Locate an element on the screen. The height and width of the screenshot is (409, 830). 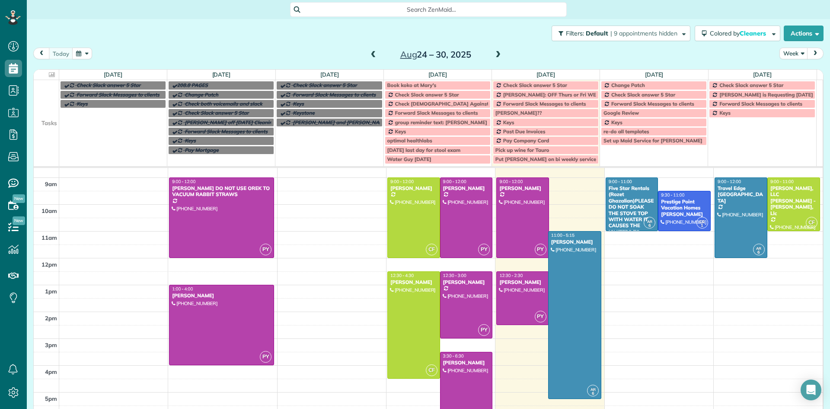
span: New is located at coordinates (19, 221).